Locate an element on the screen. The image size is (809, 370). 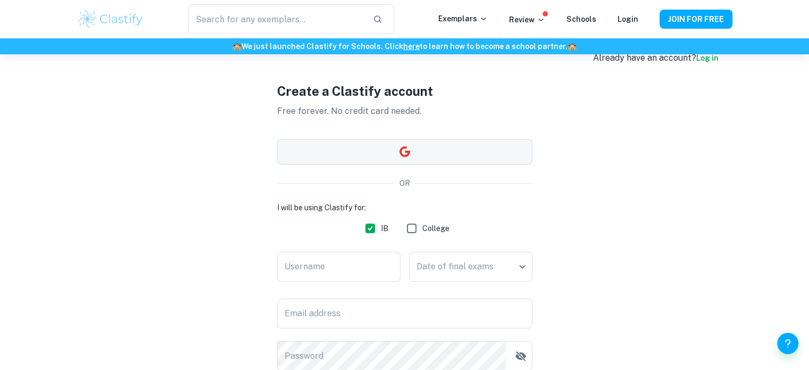
p: Exemplars is located at coordinates (463, 19).